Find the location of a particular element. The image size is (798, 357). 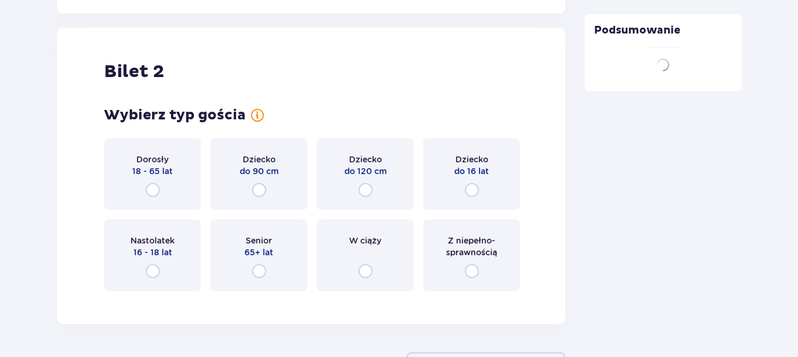

span: W ciąży is located at coordinates (365, 240).